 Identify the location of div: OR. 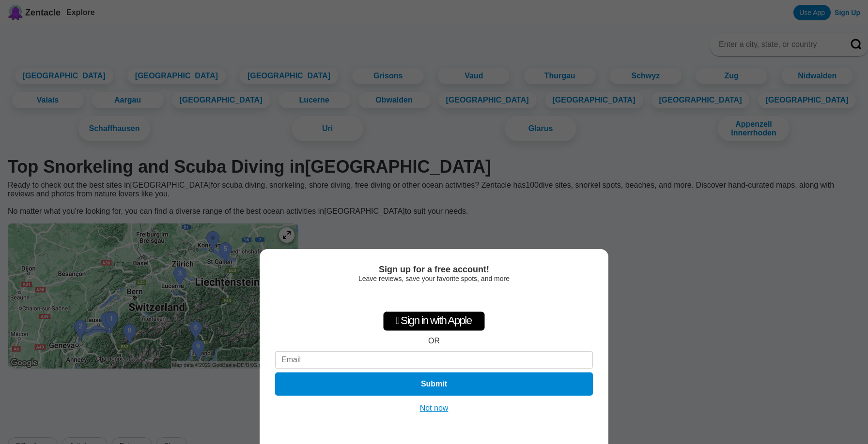
(434, 342).